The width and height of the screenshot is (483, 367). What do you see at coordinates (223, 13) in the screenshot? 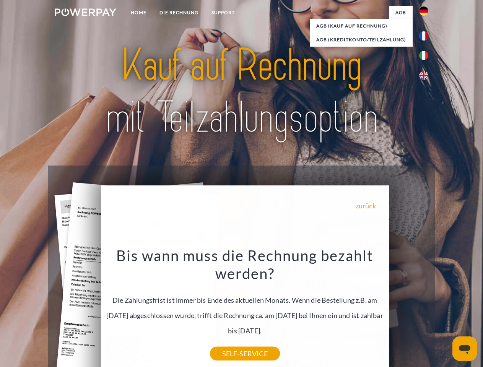
I see `a: SUPPORT` at bounding box center [223, 13].